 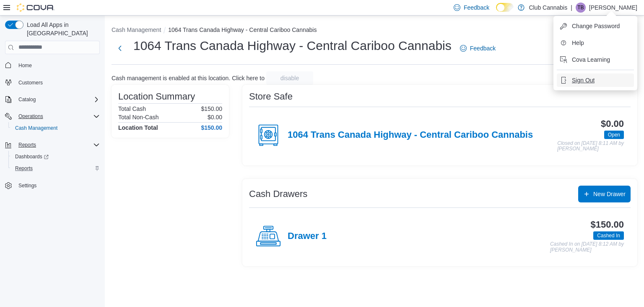 What do you see at coordinates (504, 7) in the screenshot?
I see `input: Dark Mode` at bounding box center [504, 7].